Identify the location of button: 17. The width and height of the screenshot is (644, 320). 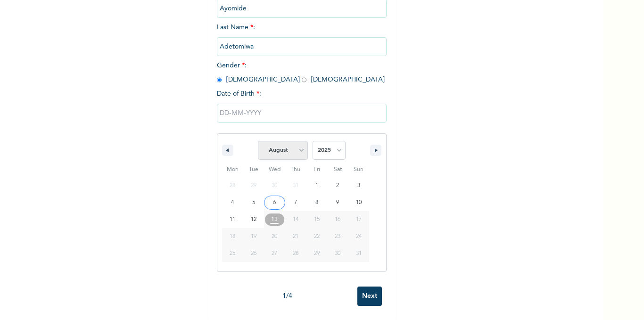
(359, 219).